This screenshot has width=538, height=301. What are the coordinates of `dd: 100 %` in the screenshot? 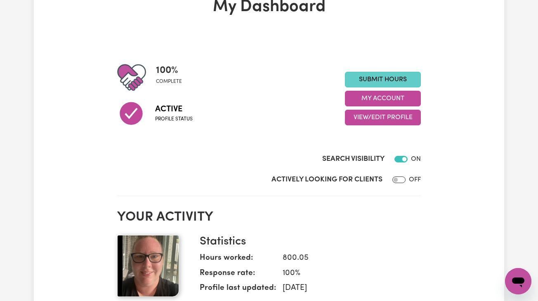 It's located at (345, 274).